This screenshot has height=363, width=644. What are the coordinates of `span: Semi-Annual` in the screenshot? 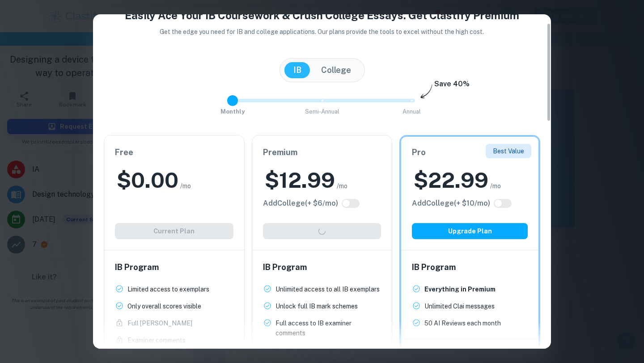 It's located at (322, 112).